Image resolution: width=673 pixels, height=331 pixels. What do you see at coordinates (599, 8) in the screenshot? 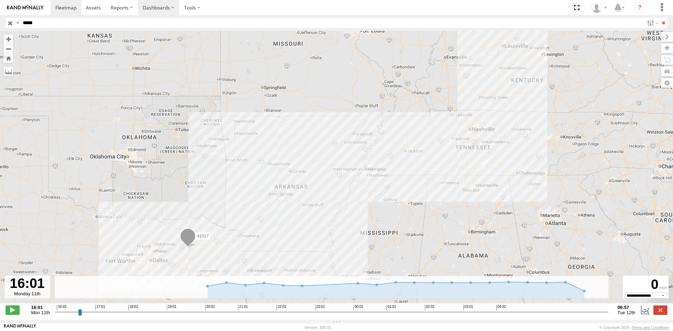
I see `div: Carlos Ortiz` at bounding box center [599, 8].